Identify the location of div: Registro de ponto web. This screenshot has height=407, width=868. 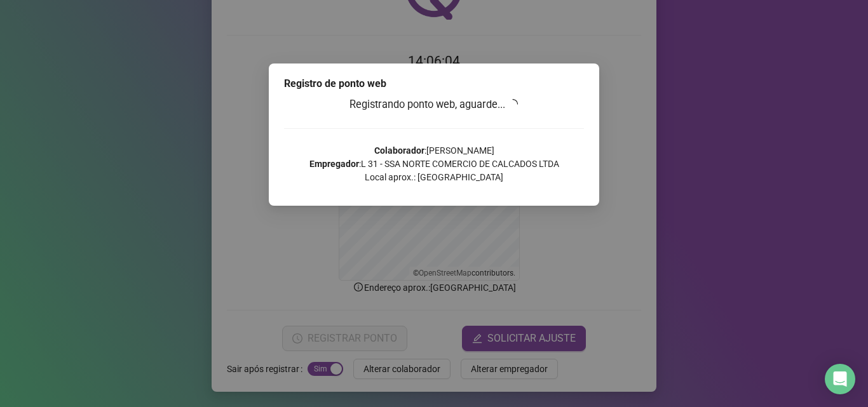
(434, 84).